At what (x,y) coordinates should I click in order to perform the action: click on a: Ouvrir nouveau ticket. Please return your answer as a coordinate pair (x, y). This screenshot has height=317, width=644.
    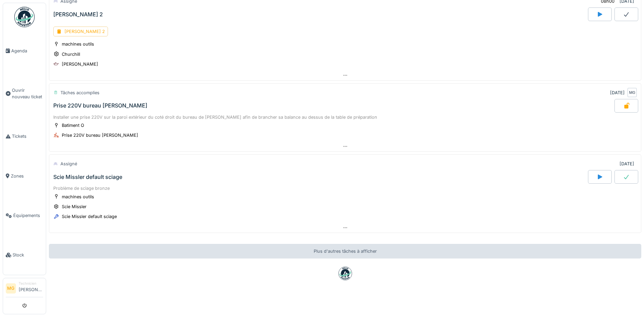
    Looking at the image, I should click on (24, 93).